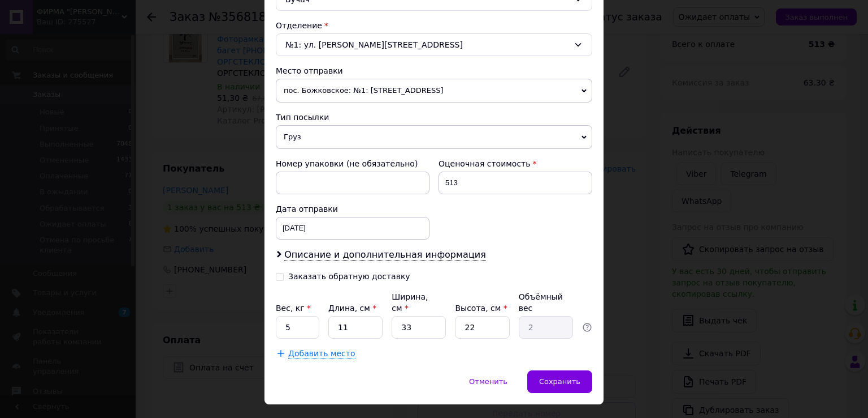 This screenshot has height=418, width=868. I want to click on label: Длина, см, so click(352, 307).